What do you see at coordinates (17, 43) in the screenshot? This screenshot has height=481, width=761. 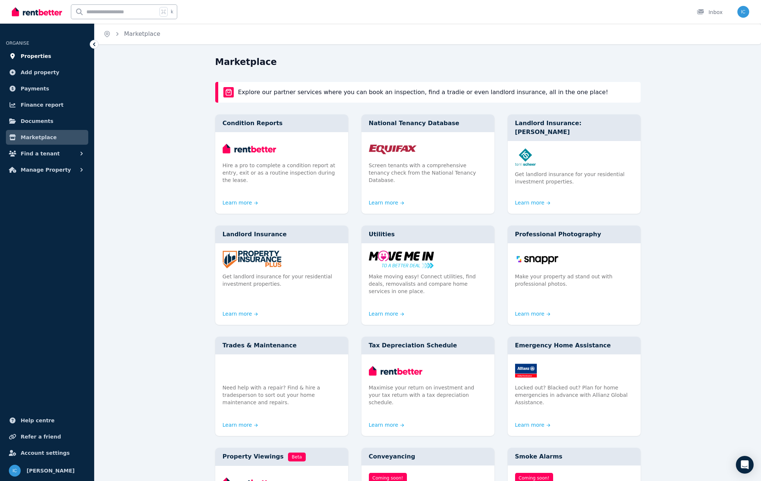 I see `span: ORGANISE` at bounding box center [17, 43].